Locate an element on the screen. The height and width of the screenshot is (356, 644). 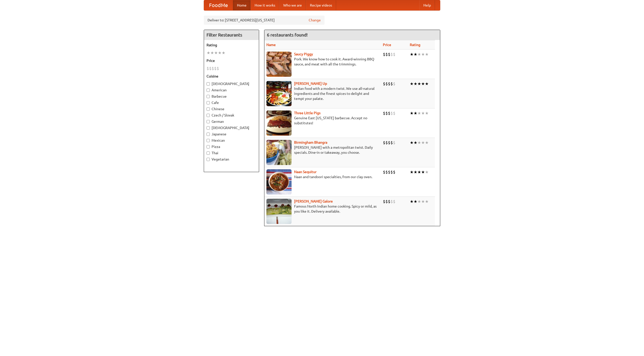
input: Thai is located at coordinates (208, 153).